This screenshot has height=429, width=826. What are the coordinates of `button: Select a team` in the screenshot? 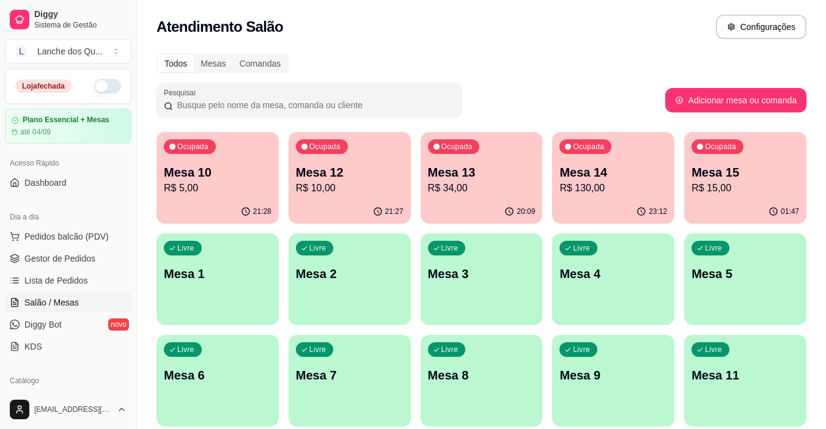 It's located at (68, 51).